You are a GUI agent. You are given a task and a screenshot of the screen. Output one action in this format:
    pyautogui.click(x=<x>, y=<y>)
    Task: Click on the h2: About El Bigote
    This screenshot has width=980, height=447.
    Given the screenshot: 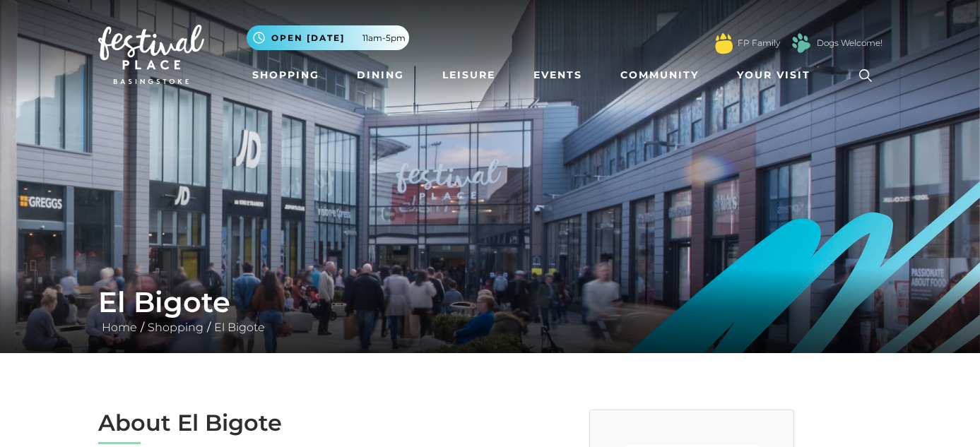 What is the action you would take?
    pyautogui.click(x=289, y=423)
    